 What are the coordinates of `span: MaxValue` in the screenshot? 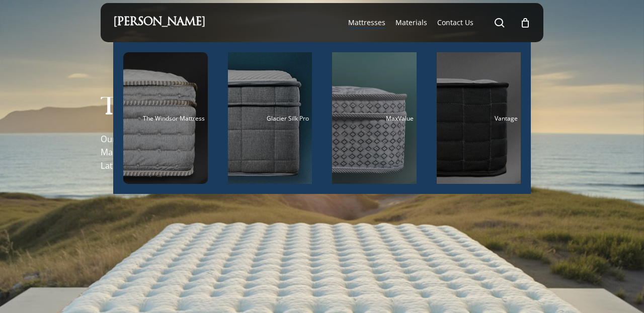 It's located at (400, 118).